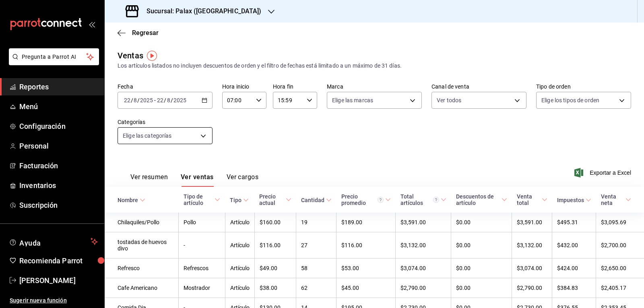  I want to click on td: $432.00, so click(574, 245).